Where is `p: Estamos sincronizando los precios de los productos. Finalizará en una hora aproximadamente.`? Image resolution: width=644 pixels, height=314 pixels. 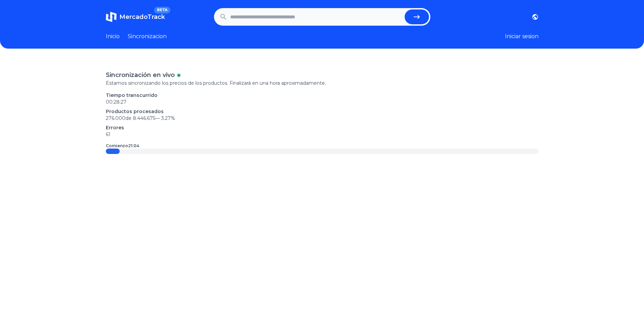 p: Estamos sincronizando los precios de los productos. Finalizará en una hora aproximadamente. is located at coordinates (322, 83).